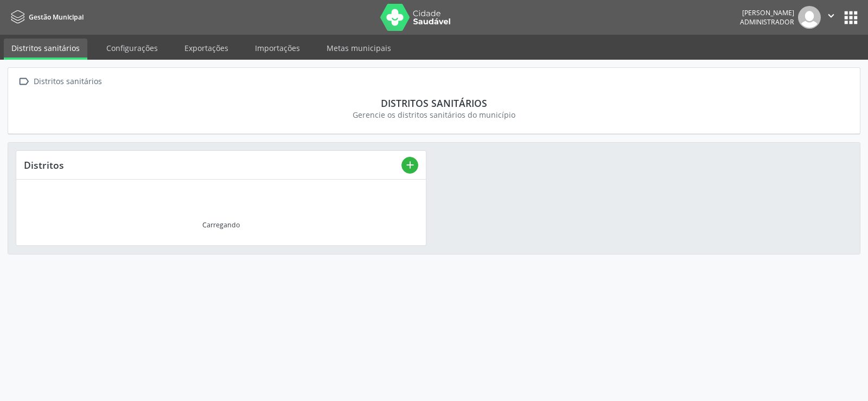 The width and height of the screenshot is (868, 401). I want to click on span: Administrador, so click(767, 22).